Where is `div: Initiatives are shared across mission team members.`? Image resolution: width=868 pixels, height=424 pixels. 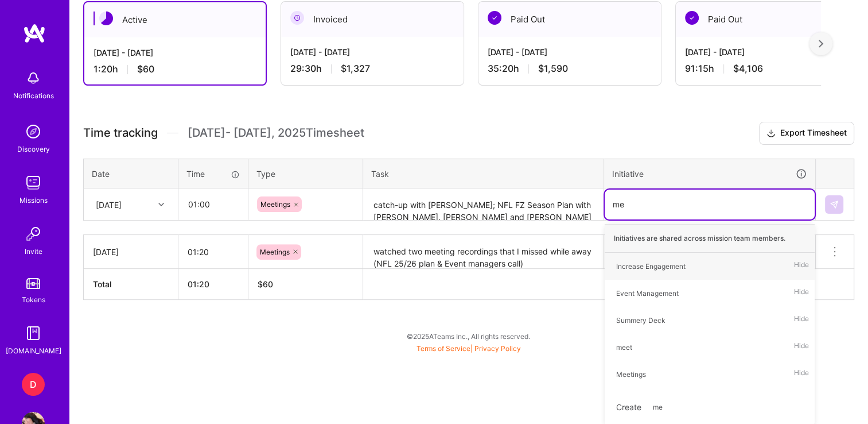 div: Initiatives are shared across mission team members. is located at coordinates (710, 238).